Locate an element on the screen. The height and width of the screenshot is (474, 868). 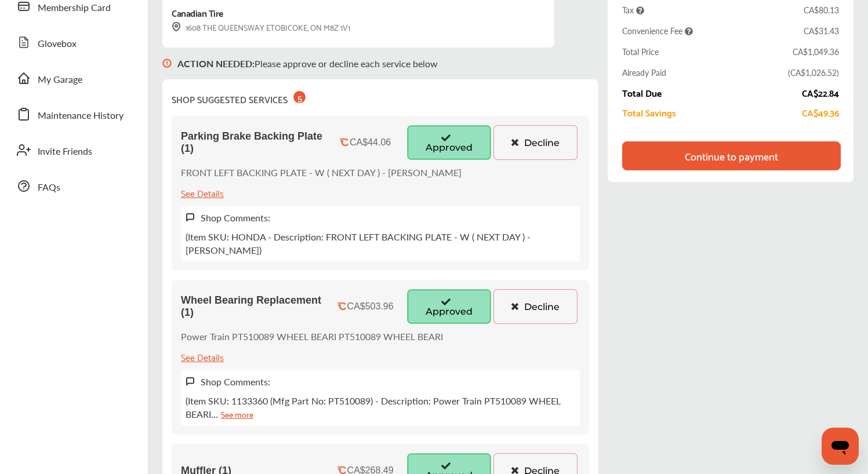
div: Continue to payment is located at coordinates (732, 156).